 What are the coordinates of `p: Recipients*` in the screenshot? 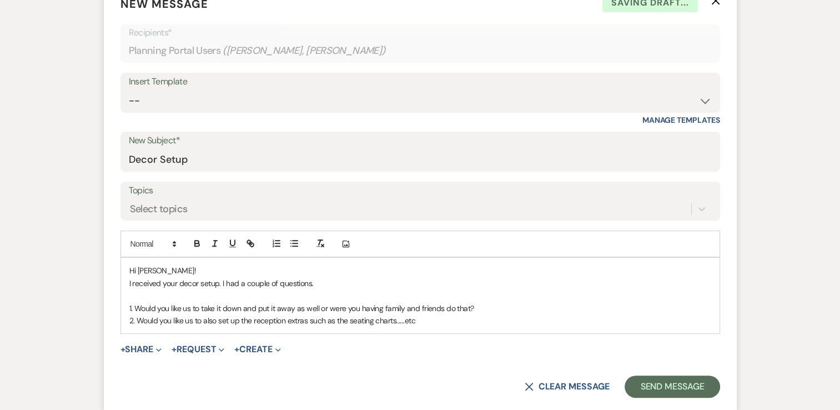 It's located at (420, 33).